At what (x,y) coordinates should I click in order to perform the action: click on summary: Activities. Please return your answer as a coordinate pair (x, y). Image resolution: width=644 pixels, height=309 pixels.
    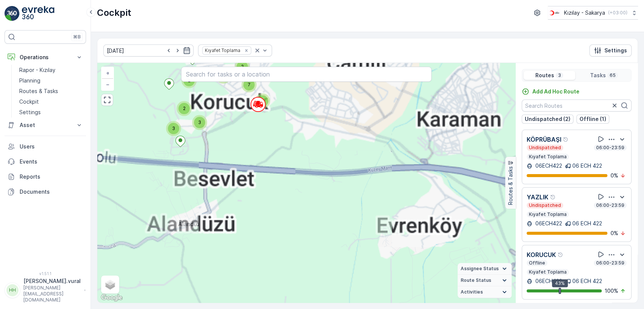
    Looking at the image, I should click on (485, 292).